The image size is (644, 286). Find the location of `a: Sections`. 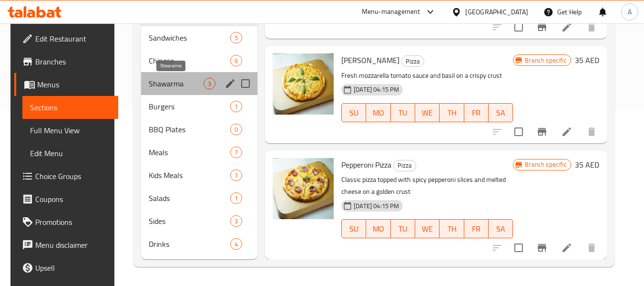

a: Sections is located at coordinates (70, 108).